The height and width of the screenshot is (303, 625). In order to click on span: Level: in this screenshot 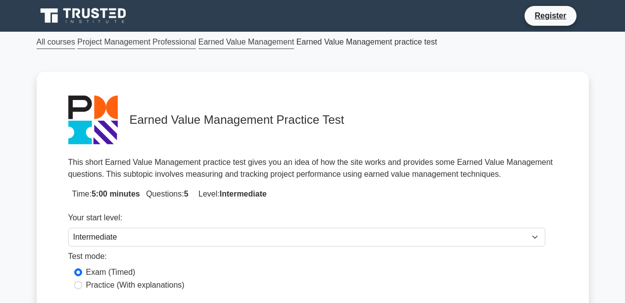, I will do `click(231, 194)`.